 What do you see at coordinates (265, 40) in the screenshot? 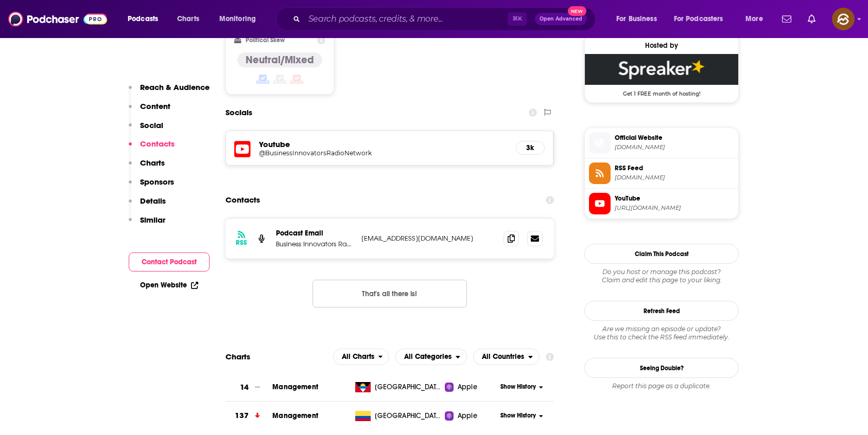
I see `h2: Political Skew` at bounding box center [265, 40].